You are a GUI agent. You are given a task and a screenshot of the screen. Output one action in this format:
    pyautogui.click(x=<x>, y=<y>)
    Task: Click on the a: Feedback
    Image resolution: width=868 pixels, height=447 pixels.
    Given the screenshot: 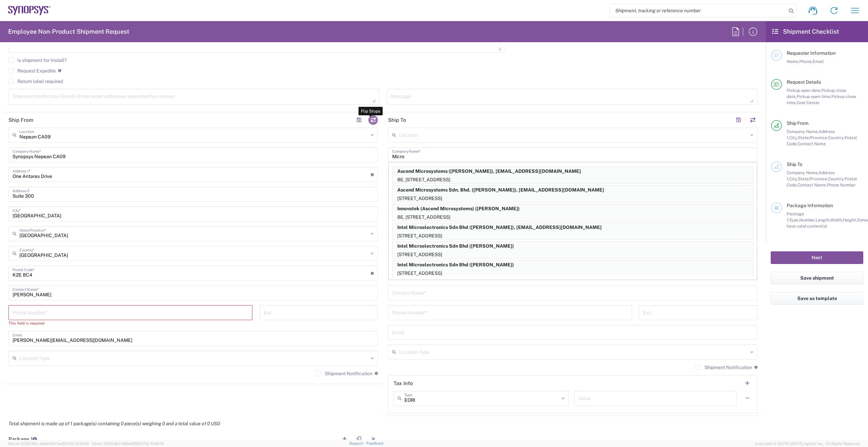 What is the action you would take?
    pyautogui.click(x=375, y=443)
    